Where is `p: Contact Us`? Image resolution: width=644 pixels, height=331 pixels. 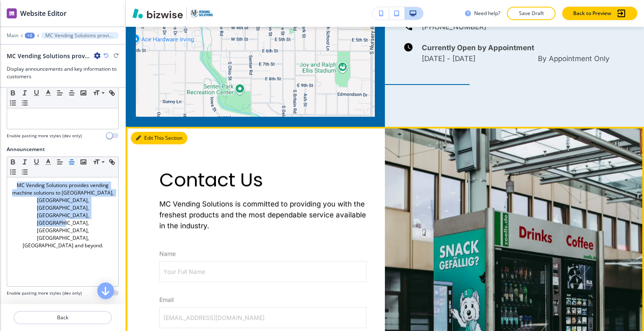
p: Contact Us is located at coordinates (263, 180).